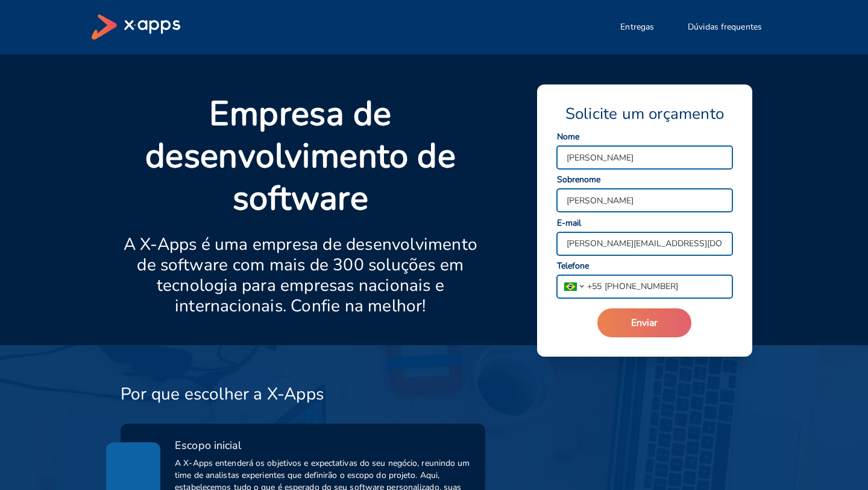 This screenshot has width=868, height=490. Describe the element at coordinates (300, 156) in the screenshot. I see `p: Empresa de desenvolvimento de software` at that location.